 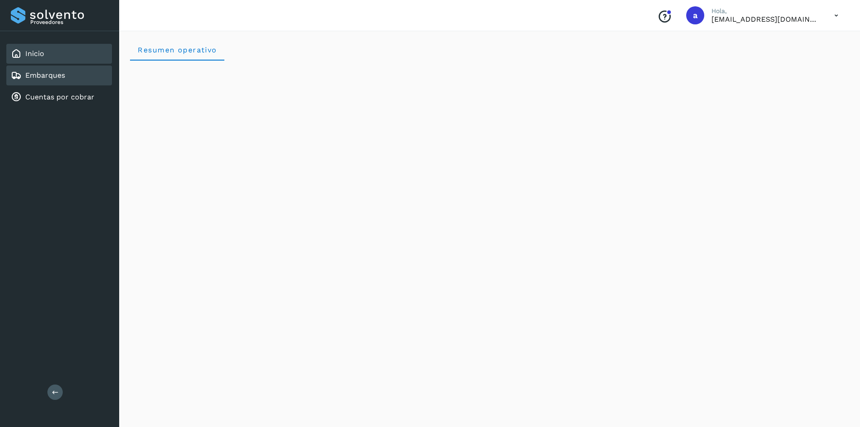 What do you see at coordinates (35, 53) in the screenshot?
I see `a: Inicio` at bounding box center [35, 53].